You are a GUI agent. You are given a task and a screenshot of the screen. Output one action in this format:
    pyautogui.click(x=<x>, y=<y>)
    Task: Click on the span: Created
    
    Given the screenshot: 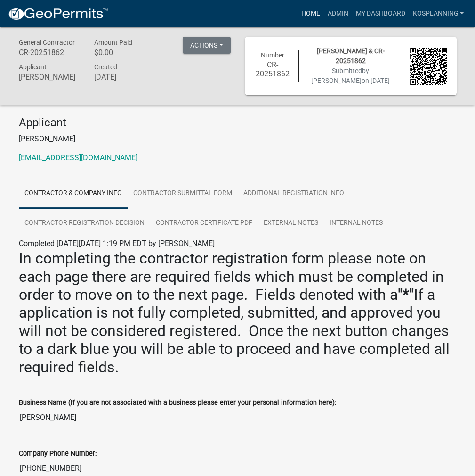 What is the action you would take?
    pyautogui.click(x=105, y=67)
    